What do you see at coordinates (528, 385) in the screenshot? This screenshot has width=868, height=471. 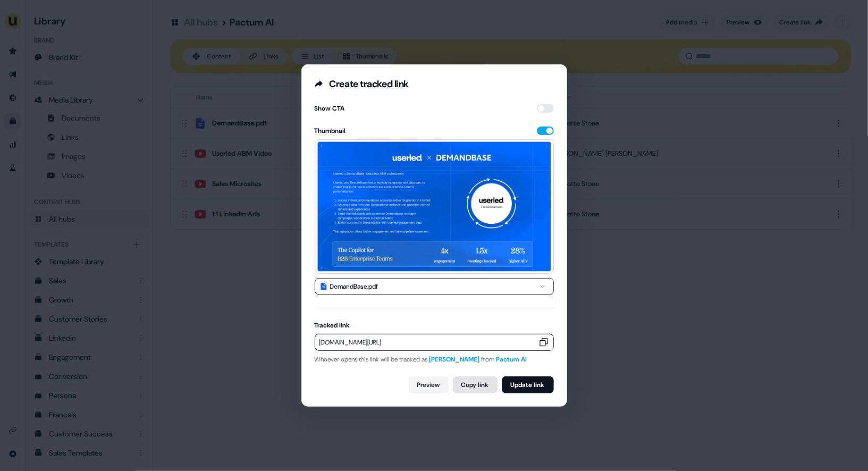 I see `button: Update link` at bounding box center [528, 385].